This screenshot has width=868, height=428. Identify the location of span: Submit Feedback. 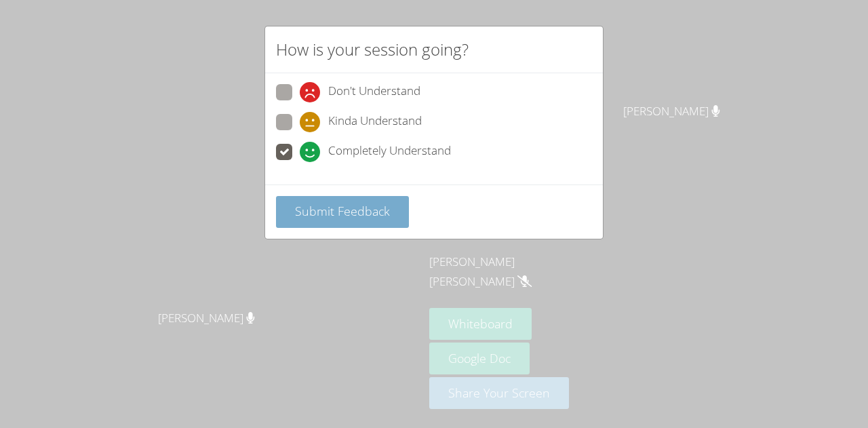
(342, 211).